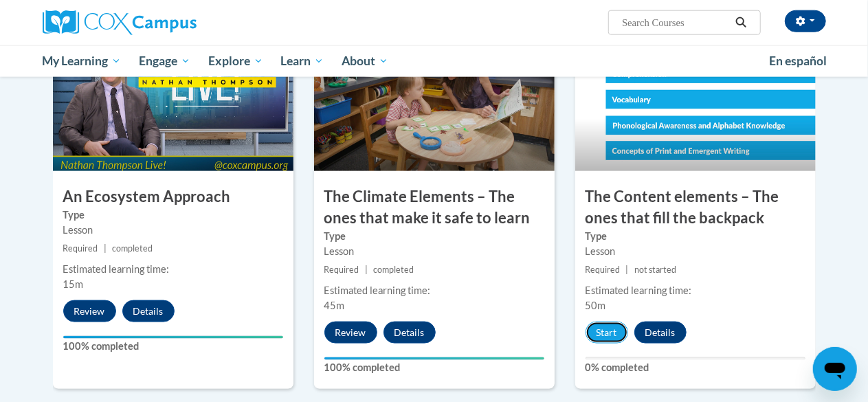 This screenshot has width=868, height=402. Describe the element at coordinates (164, 61) in the screenshot. I see `a: Engage` at that location.